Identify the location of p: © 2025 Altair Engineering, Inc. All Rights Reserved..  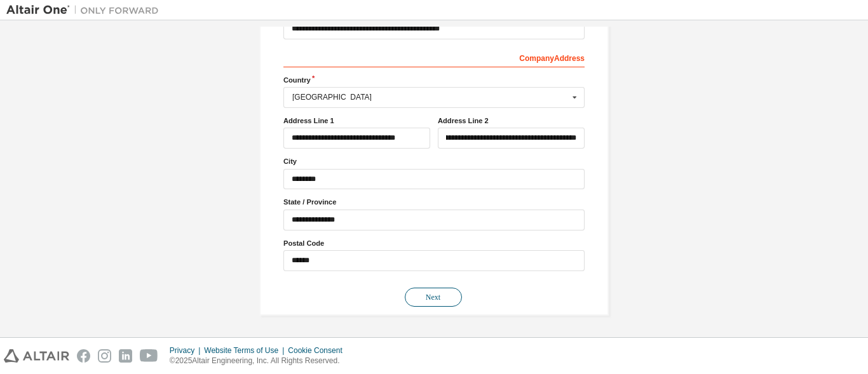
(259, 361).